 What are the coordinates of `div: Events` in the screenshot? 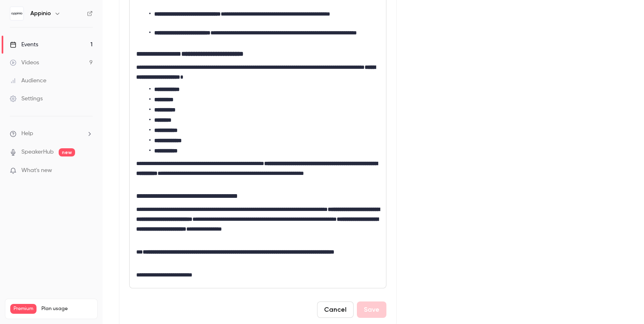 It's located at (24, 45).